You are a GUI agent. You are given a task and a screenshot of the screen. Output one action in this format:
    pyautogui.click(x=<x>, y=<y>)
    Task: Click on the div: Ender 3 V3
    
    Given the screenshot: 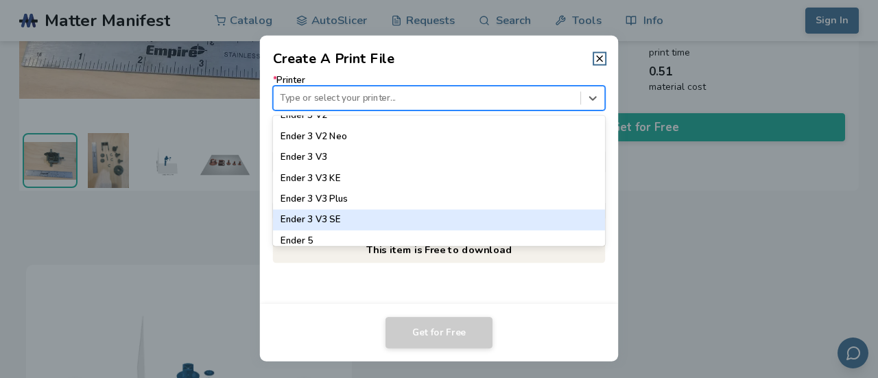 What is the action you would take?
    pyautogui.click(x=439, y=157)
    